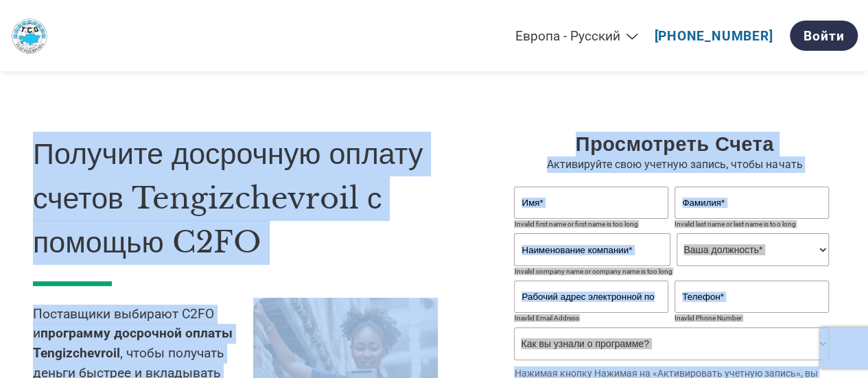  What do you see at coordinates (752, 249) in the screenshot?
I see `select: Title/Role` at bounding box center [752, 249].